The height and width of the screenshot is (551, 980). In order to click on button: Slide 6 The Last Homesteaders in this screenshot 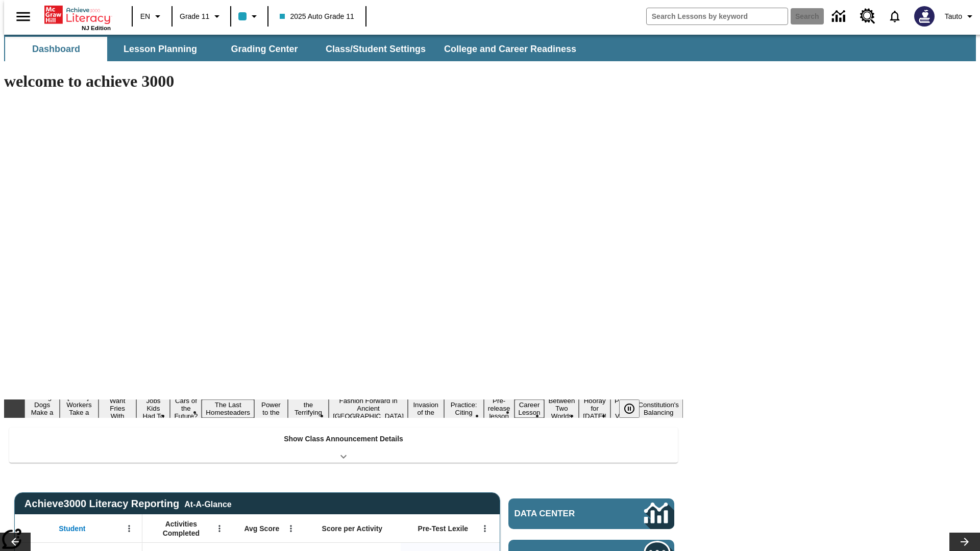, I will do `click(228, 408)`.